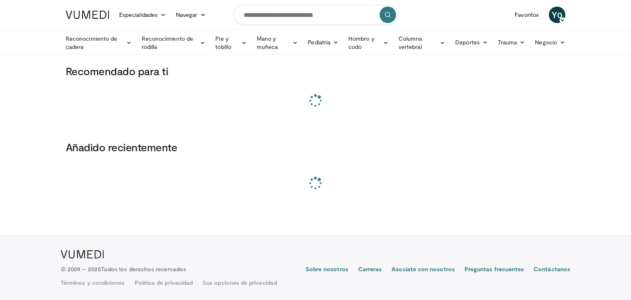  I want to click on a: Asociate con nosotros, so click(423, 270).